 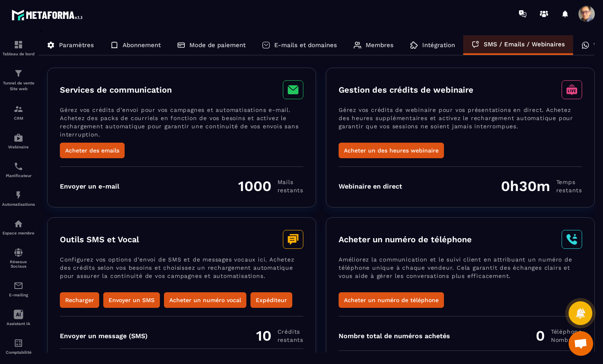 I want to click on a: automationsautomationsEspace membre, so click(x=19, y=227).